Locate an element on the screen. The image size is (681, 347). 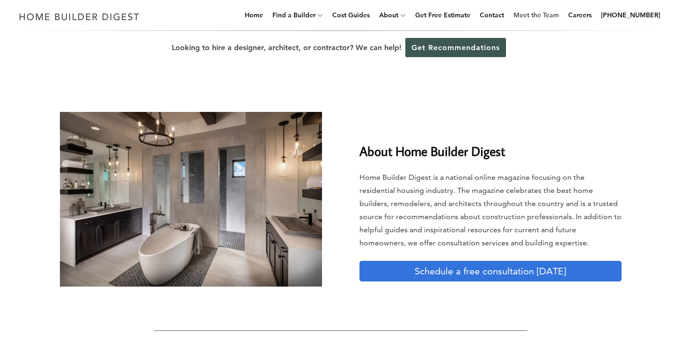
p: Home Builder Digest is a national online magazine focusing on the residential housing industry. T... is located at coordinates (490, 210).